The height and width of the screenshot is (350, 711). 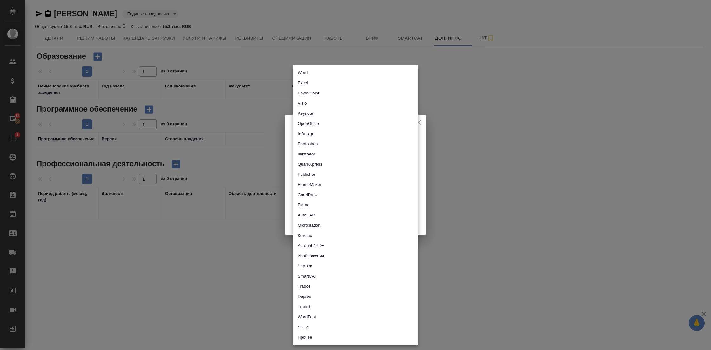 I want to click on li: Illustrator, so click(x=356, y=154).